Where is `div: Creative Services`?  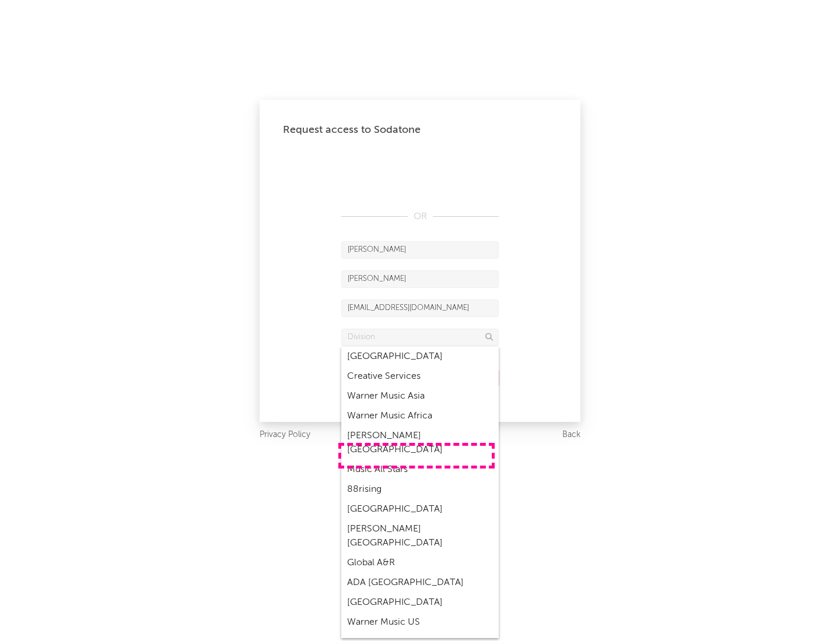 div: Creative Services is located at coordinates (420, 377).